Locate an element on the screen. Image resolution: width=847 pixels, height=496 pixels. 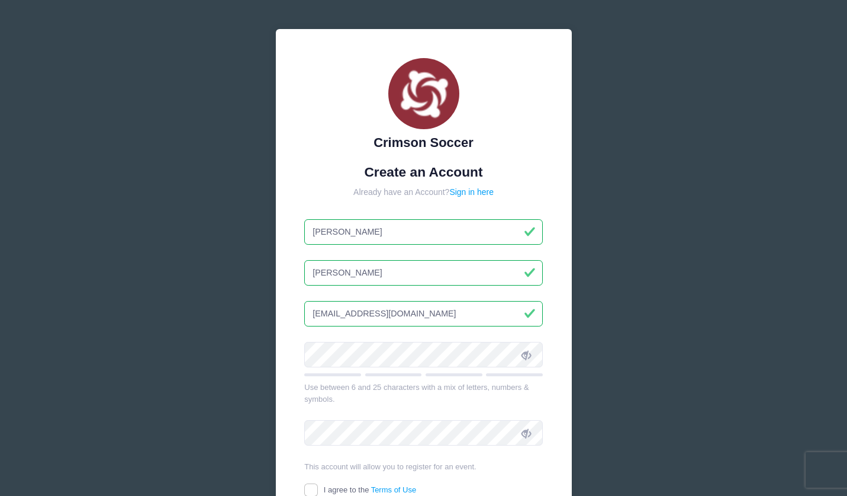
div: Already have an Account? is located at coordinates (423, 192).